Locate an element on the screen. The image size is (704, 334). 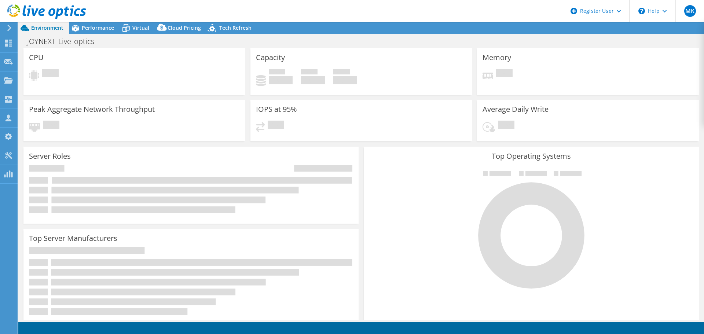
span: MK is located at coordinates (690, 11).